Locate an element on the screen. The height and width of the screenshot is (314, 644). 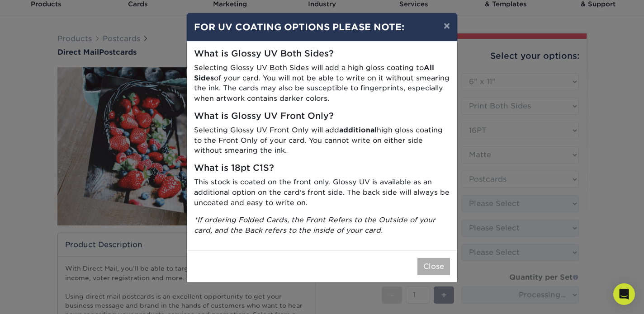
h5: What is Glossy UV Both Sides? is located at coordinates (322, 54).